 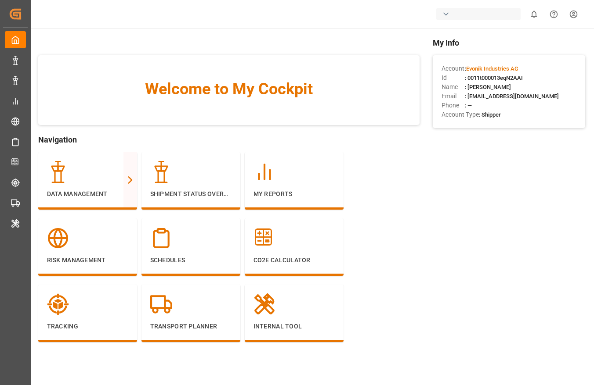 What do you see at coordinates (87, 327) in the screenshot?
I see `p: Tracking` at bounding box center [87, 327].